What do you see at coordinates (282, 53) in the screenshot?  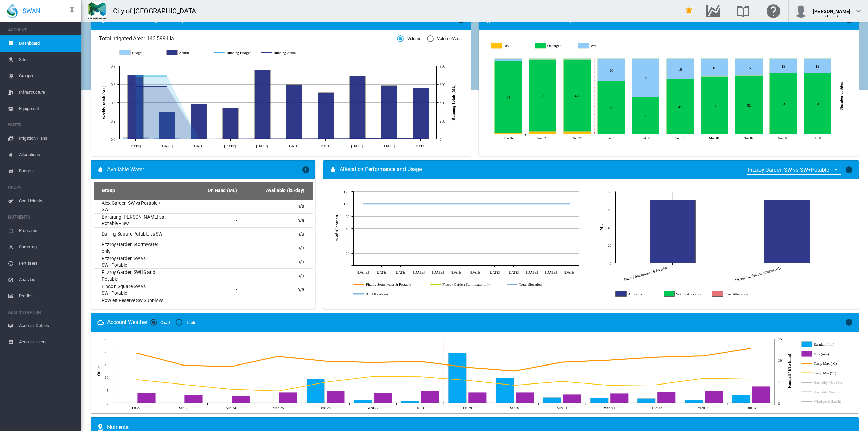 I see `g: Running Actual` at bounding box center [282, 53].